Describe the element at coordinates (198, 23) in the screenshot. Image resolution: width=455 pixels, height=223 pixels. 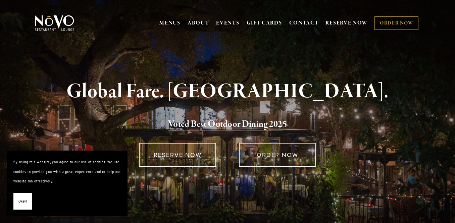
I see `a: ABOUT` at that location.